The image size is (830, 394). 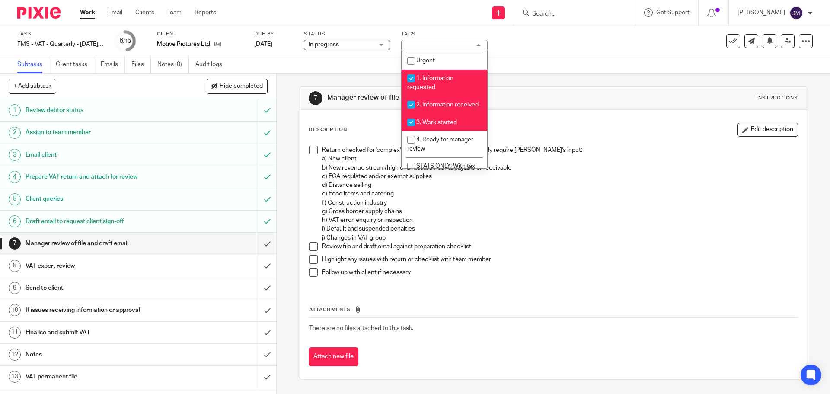 What do you see at coordinates (328, 130) in the screenshot?
I see `p: Description` at bounding box center [328, 130].